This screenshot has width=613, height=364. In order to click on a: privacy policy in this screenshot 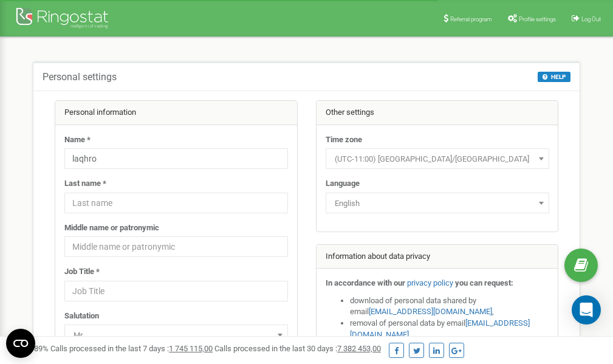, I will do `click(430, 282)`.